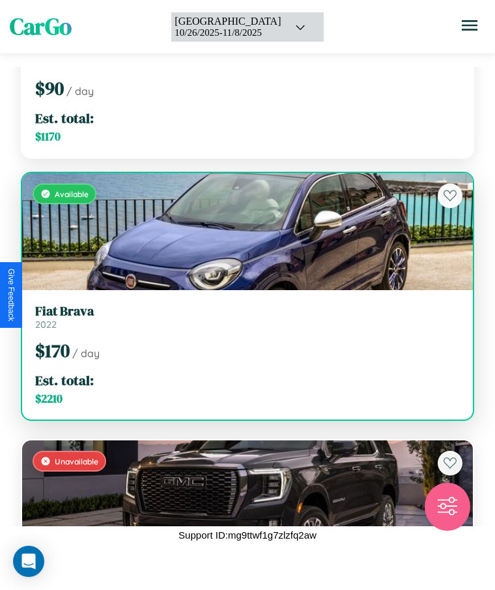 The image size is (495, 590). Describe the element at coordinates (247, 311) in the screenshot. I see `h3: Fiat Brava` at that location.